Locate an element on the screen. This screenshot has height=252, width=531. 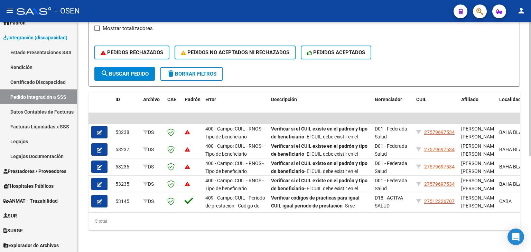
span: ID is located at coordinates (117, 99).